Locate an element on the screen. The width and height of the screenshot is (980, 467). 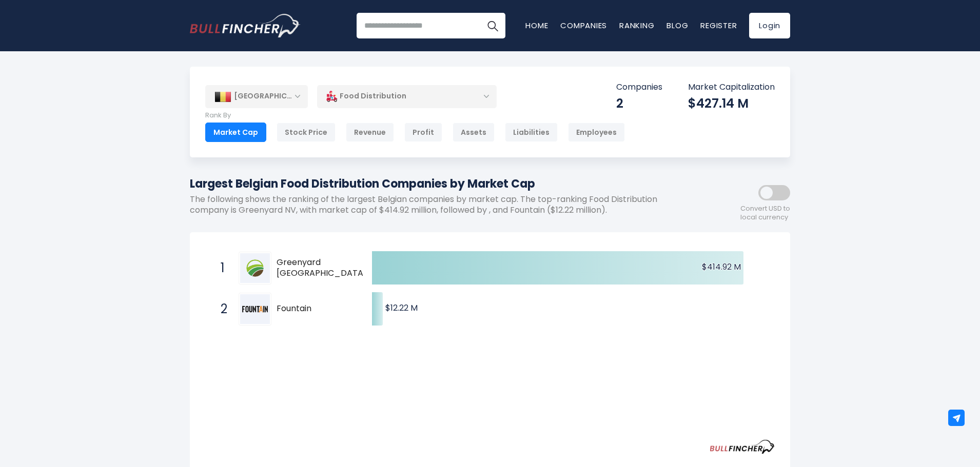
p: The following shows the ranking of the largest Belgian companies by market cap. The top-ranking F... is located at coordinates (444, 205).